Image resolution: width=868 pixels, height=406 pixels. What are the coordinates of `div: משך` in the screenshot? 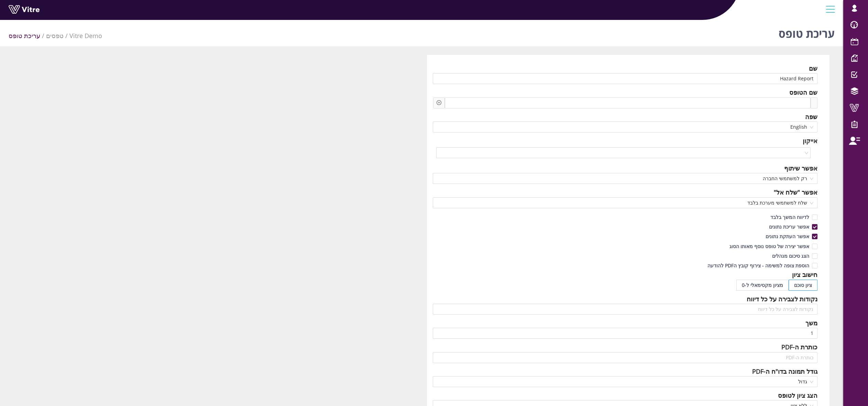 It's located at (811, 323).